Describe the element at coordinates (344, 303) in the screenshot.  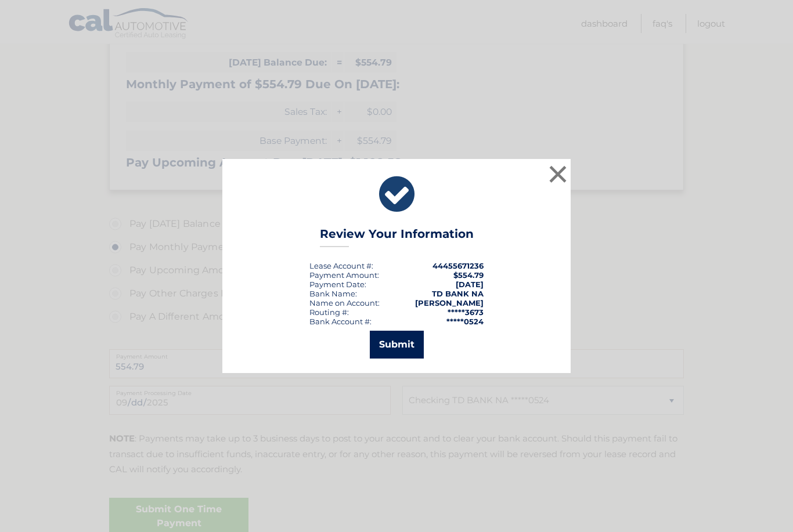
I see `div: Name on Account:` at that location.